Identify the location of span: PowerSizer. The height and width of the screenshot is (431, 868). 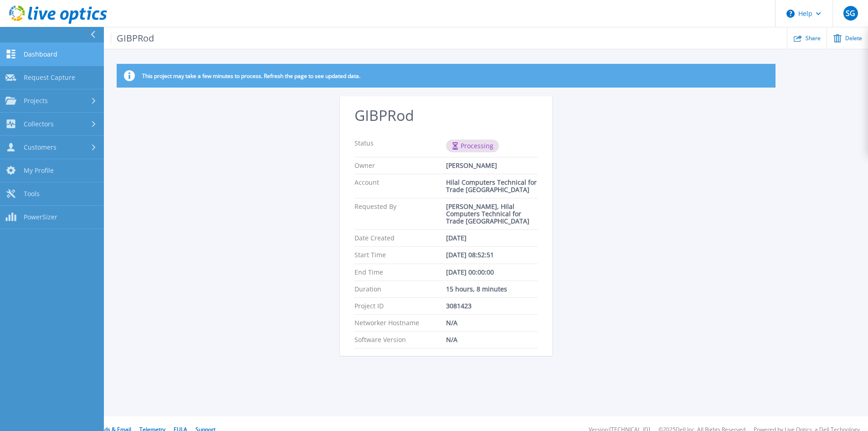
(41, 217).